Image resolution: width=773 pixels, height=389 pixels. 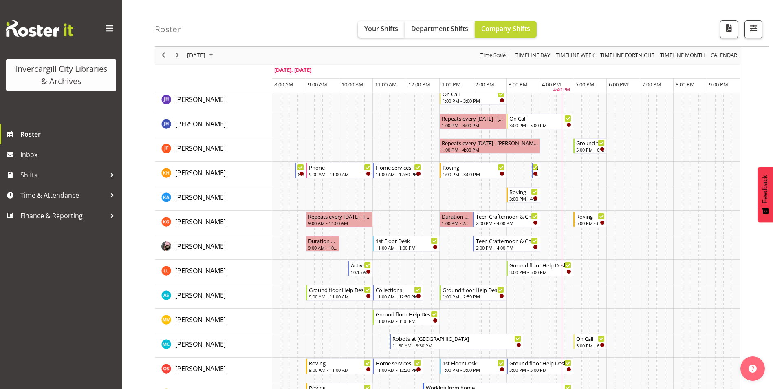 I want to click on span: 5:00 PM, so click(x=585, y=84).